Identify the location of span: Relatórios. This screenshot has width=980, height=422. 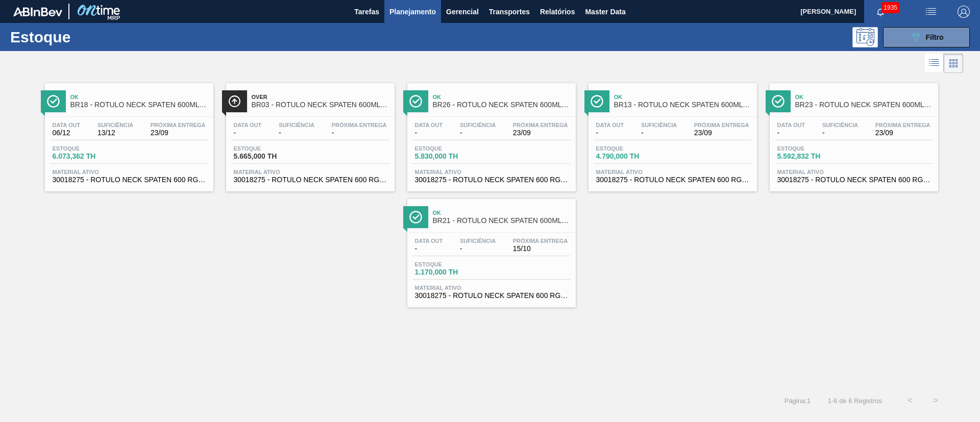
(557, 12).